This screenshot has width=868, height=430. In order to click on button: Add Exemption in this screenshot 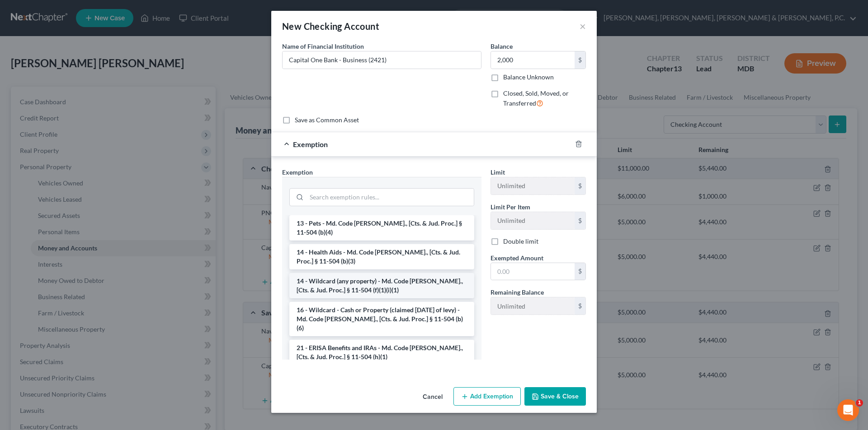, I will do `click(487, 397)`.